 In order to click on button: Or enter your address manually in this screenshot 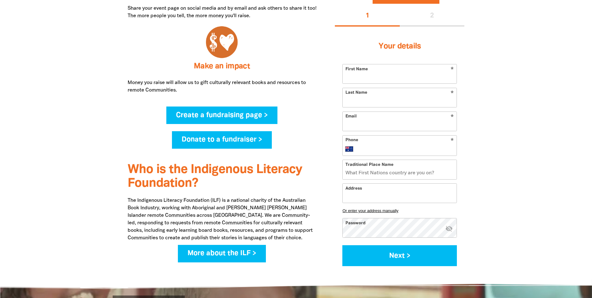, I will do `click(400, 210)`.